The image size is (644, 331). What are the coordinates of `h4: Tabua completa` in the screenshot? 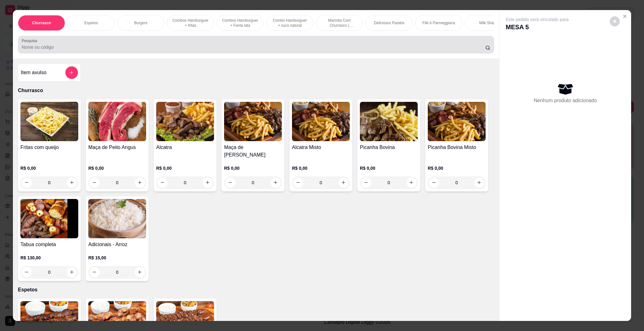 It's located at (49, 245).